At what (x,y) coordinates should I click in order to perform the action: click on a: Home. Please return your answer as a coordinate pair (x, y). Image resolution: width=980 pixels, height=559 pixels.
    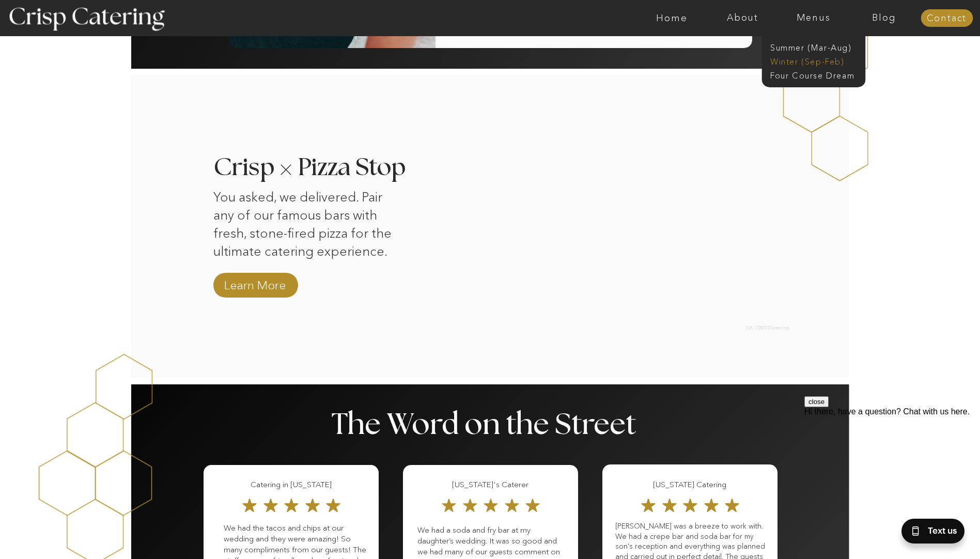
    Looking at the image, I should click on (672, 18).